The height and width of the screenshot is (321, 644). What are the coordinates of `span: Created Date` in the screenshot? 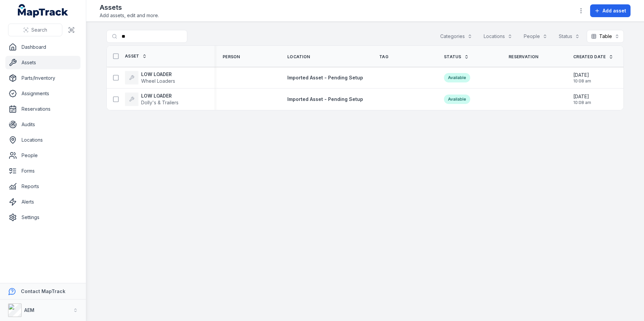 It's located at (589, 57).